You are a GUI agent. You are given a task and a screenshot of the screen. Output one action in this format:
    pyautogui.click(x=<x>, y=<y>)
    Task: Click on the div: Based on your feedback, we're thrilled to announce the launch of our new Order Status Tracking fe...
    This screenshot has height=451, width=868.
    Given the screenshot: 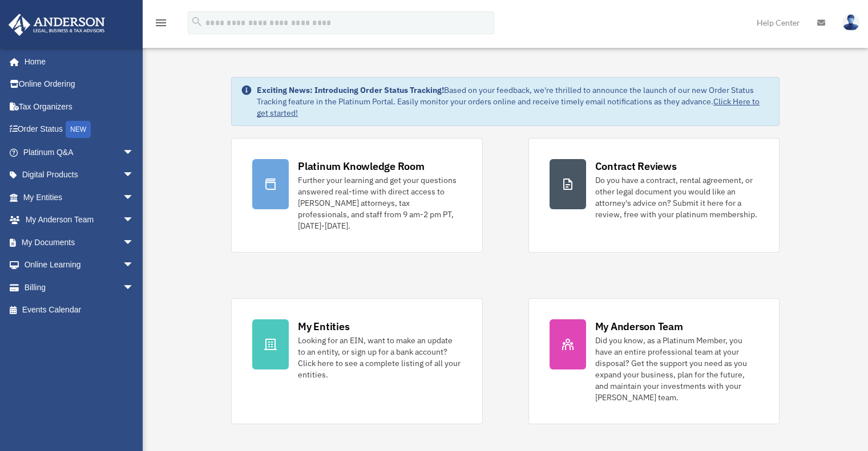 What is the action you would take?
    pyautogui.click(x=513, y=102)
    